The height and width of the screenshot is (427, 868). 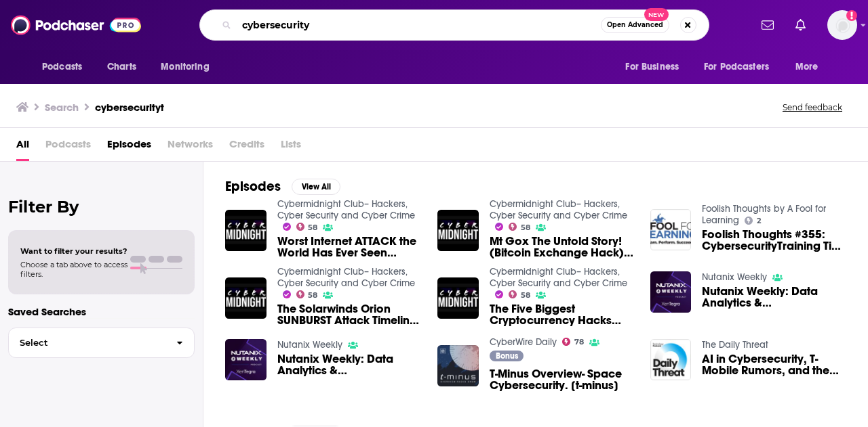 What do you see at coordinates (74, 269) in the screenshot?
I see `span: Choose a tab above to access filters.` at bounding box center [74, 269].